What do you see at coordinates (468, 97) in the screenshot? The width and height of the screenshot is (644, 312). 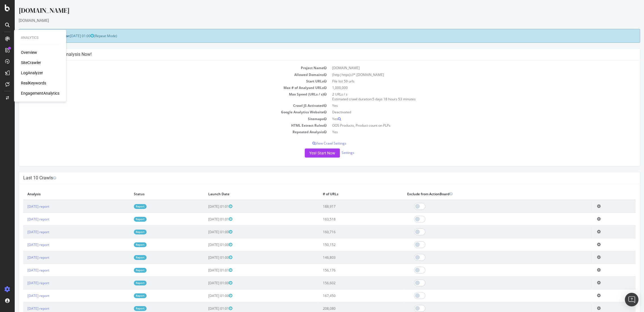 I see `td: 2 URLs / s Estimated crawl duration:` at bounding box center [468, 97].